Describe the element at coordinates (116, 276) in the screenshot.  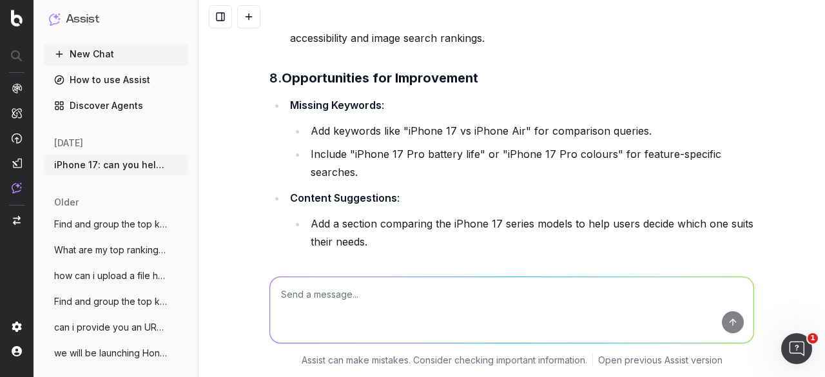
I see `button: how can i upload a file here?` at that location.